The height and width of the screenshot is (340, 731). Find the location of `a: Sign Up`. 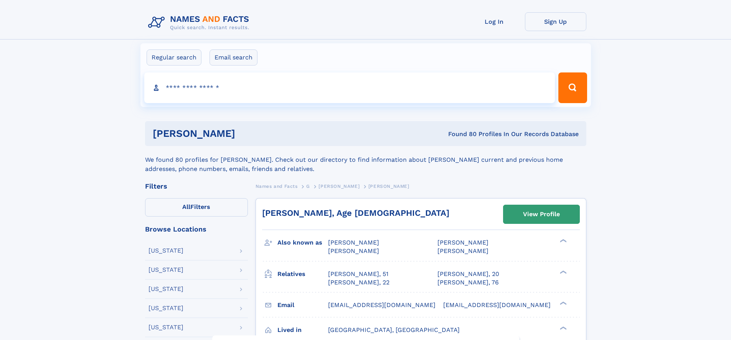

a: Sign Up is located at coordinates (555, 21).